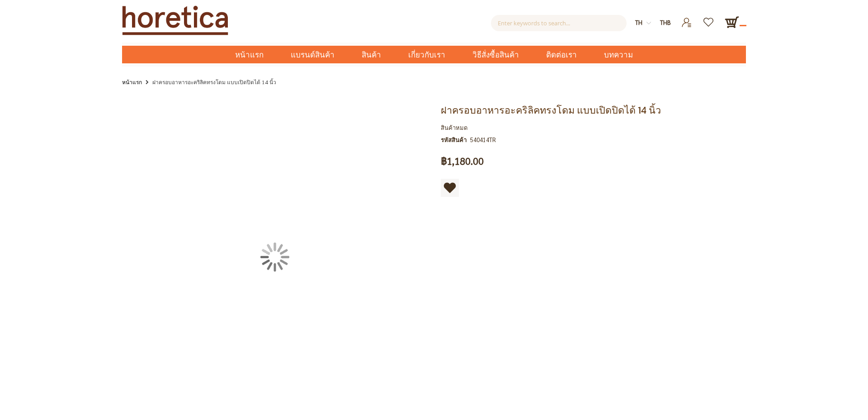  I want to click on span: วิธีสั่งซื้อสินค้า, so click(495, 55).